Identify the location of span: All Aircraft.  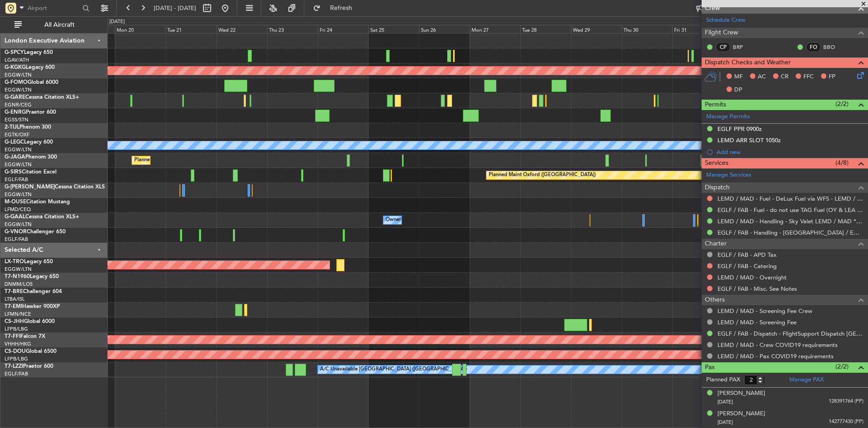
(59, 25).